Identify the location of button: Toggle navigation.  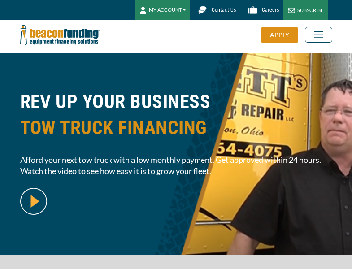
(318, 35).